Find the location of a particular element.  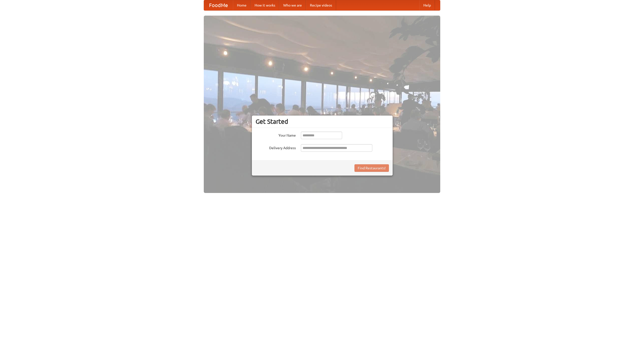

h3: Get Started is located at coordinates (322, 121).